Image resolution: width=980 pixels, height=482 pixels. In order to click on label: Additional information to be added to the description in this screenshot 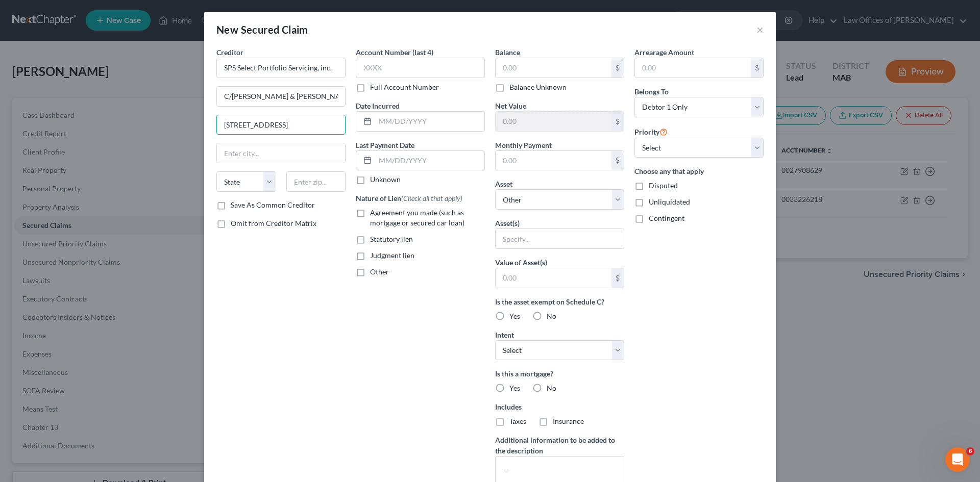, I will do `click(559, 445)`.